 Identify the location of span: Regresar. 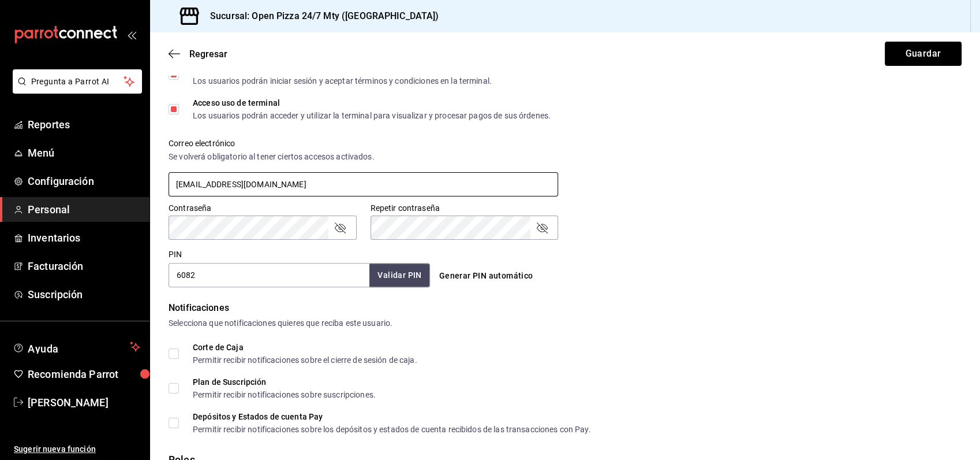
(208, 54).